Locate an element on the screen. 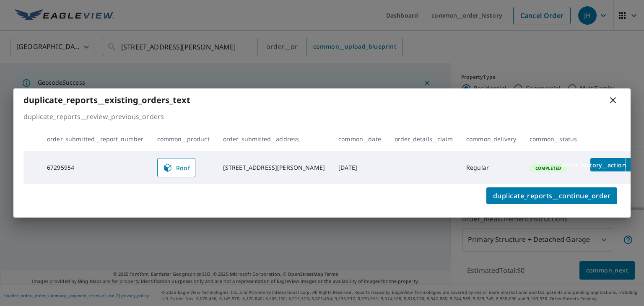 This screenshot has width=644, height=306. b: duplicate_reports__existing_orders_text is located at coordinates (107, 100).